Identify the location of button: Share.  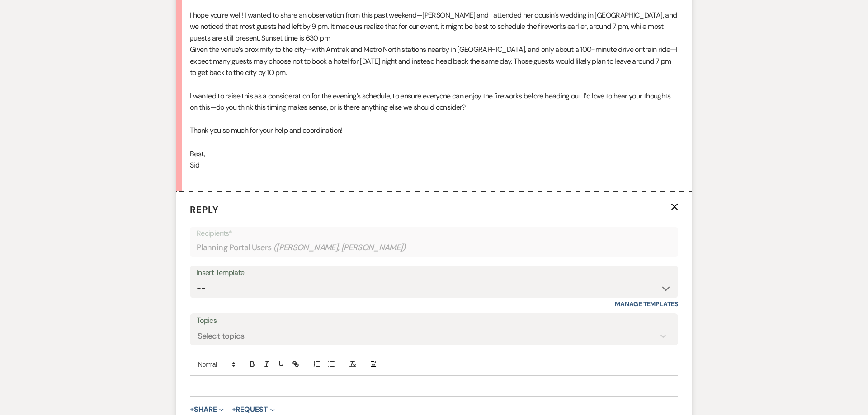
(207, 410).